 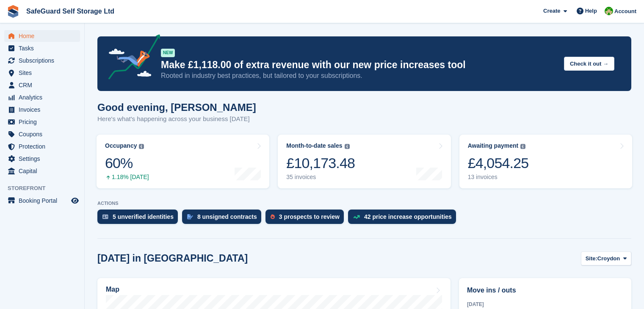 What do you see at coordinates (364, 203) in the screenshot?
I see `p: ACTIONS` at bounding box center [364, 203].